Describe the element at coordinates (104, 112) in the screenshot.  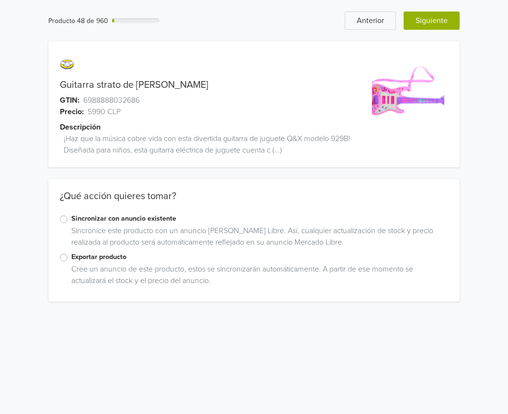
I see `span: 5990 CLP` at that location.